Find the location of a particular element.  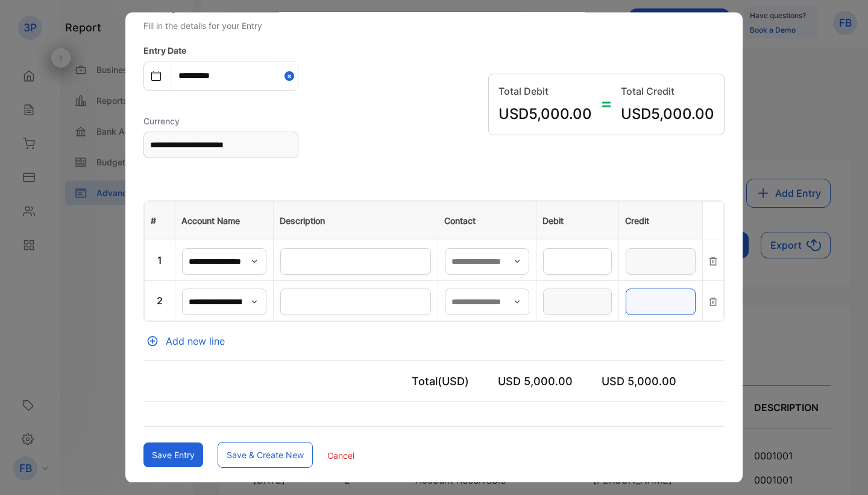

h6: Total Credit is located at coordinates (668, 91).